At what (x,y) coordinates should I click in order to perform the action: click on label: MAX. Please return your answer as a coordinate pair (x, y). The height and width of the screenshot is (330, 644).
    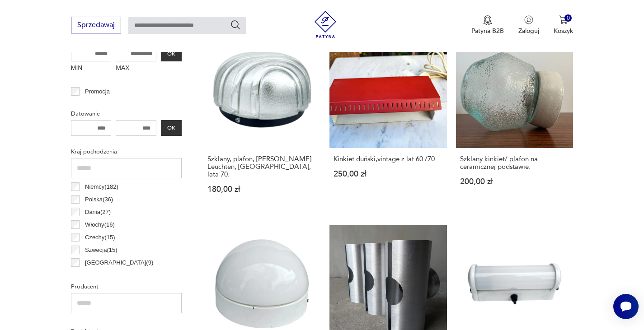
    Looking at the image, I should click on (136, 69).